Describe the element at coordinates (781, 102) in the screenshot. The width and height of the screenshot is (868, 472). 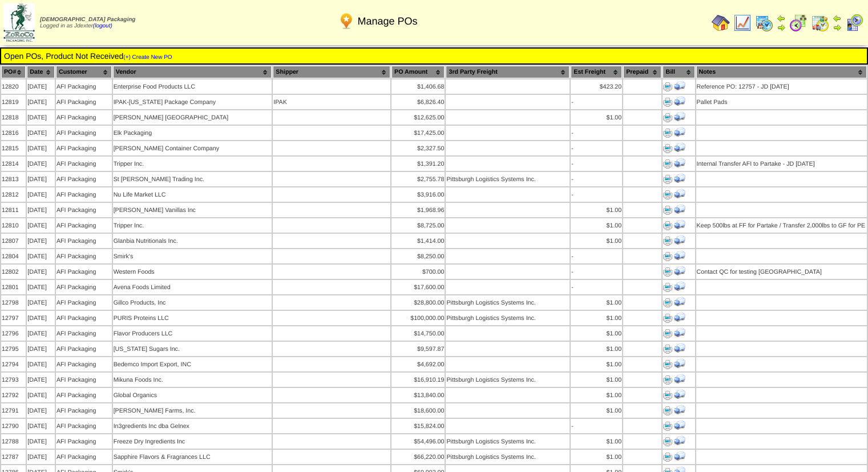
I see `td: Pallet Pads` at that location.